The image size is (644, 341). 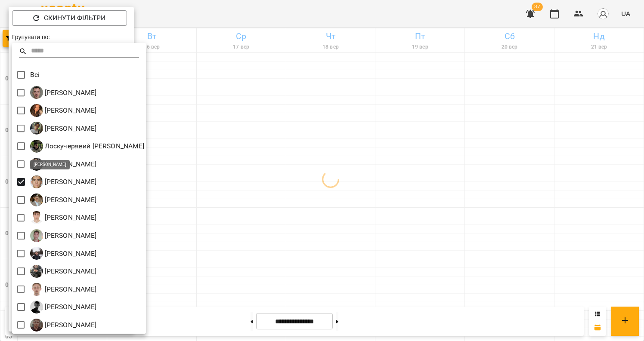 I want to click on img: Б, so click(x=36, y=111).